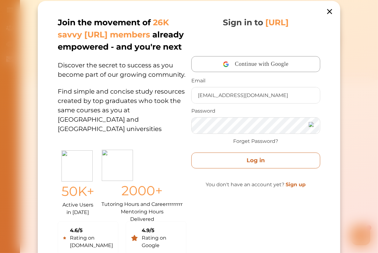 The image size is (378, 253). I want to click on img: Group%201403.ccdcecb8.png, so click(117, 165).